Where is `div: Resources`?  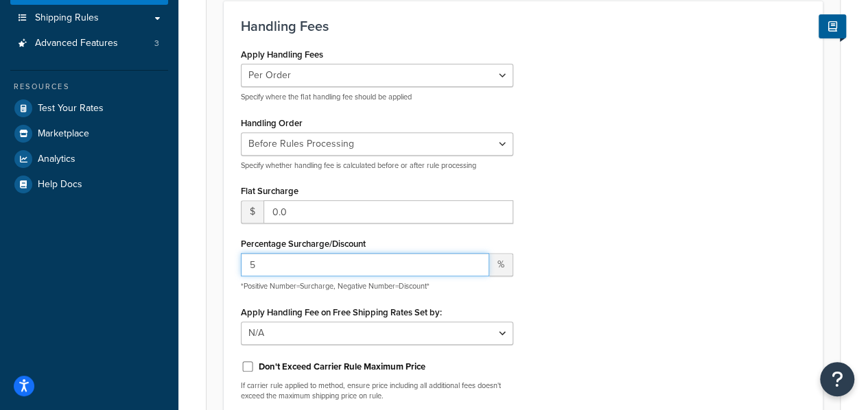
div: Resources is located at coordinates (89, 87).